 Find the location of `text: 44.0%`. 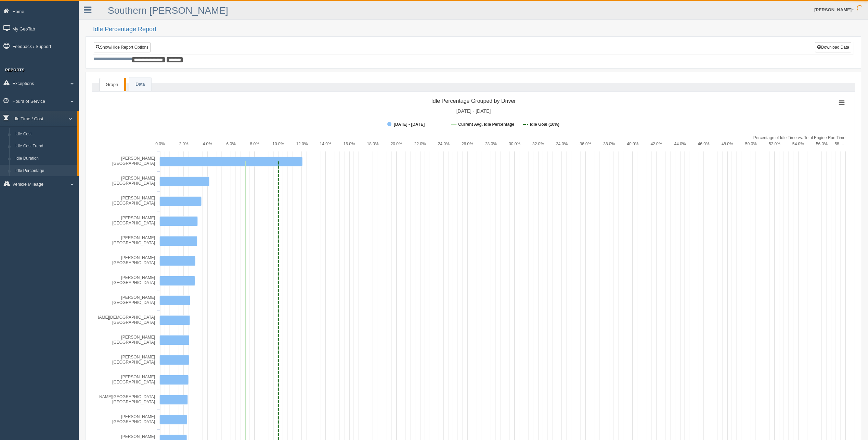

text: 44.0% is located at coordinates (680, 144).